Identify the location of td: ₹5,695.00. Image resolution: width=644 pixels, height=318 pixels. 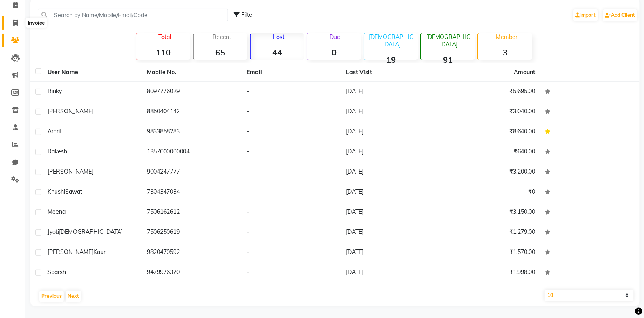
(490, 92).